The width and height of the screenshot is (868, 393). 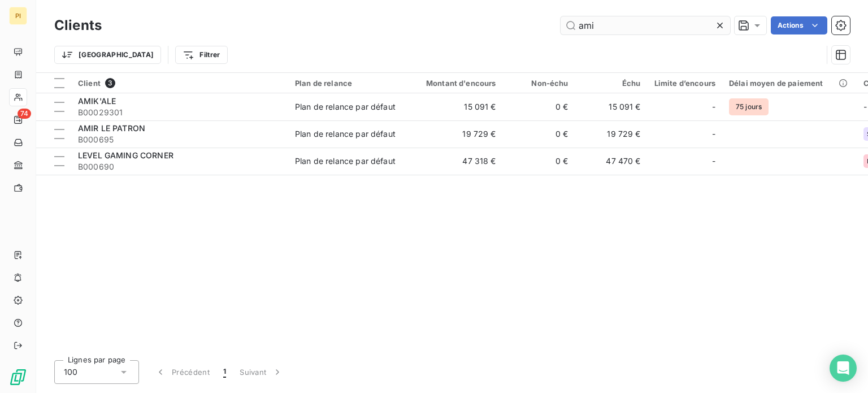 What do you see at coordinates (70, 373) in the screenshot?
I see `span: 100` at bounding box center [70, 373].